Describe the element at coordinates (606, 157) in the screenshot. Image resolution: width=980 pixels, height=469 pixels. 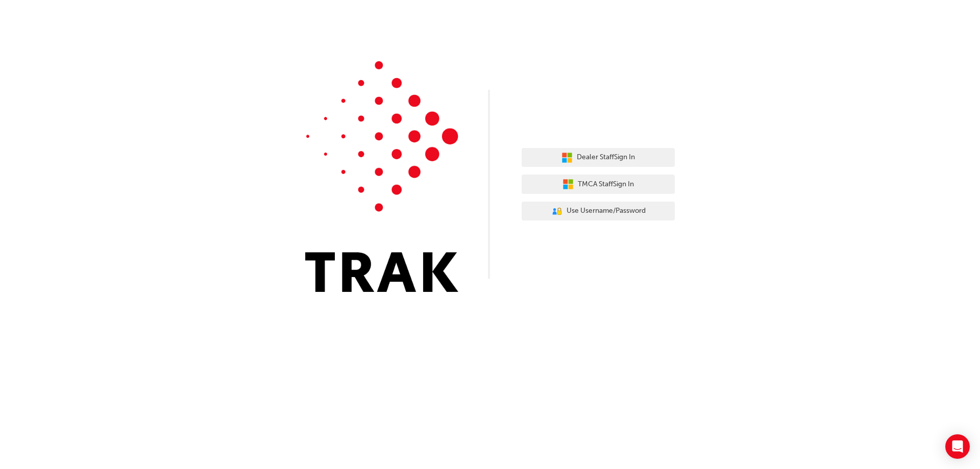
I see `span: Dealer Staff Sign In` at that location.